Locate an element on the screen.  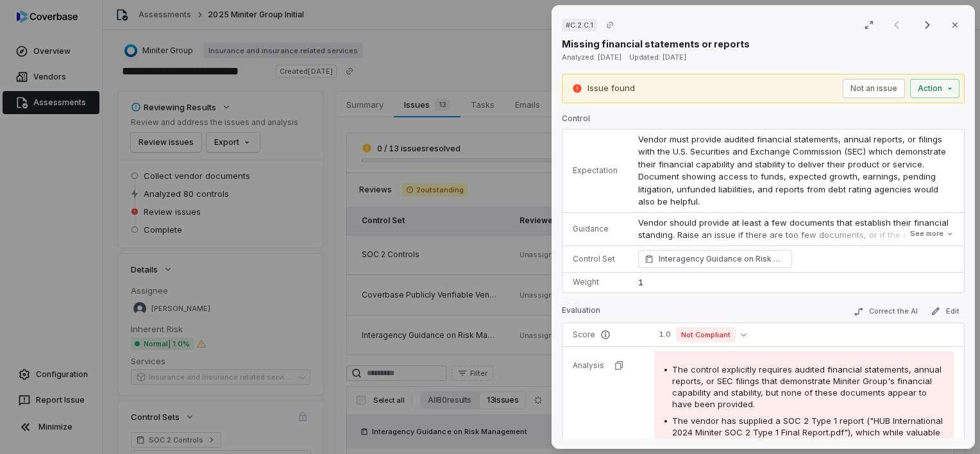
p: Control Set is located at coordinates (595, 259).